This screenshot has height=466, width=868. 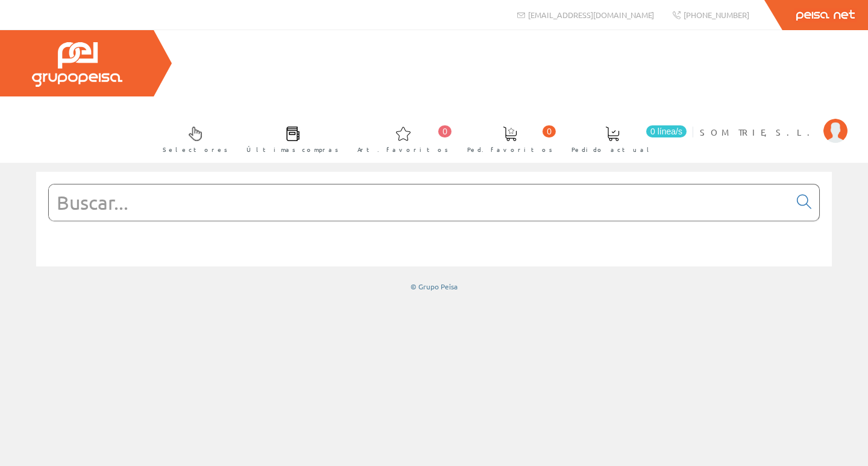 I want to click on a: Selectores, so click(x=192, y=138).